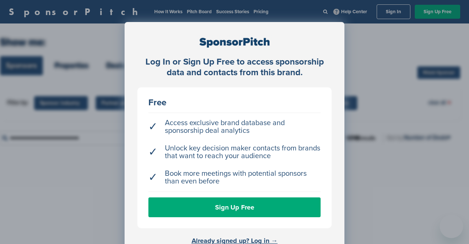 Image resolution: width=469 pixels, height=244 pixels. Describe the element at coordinates (235, 127) in the screenshot. I see `li: Access exclusive brand database and sponsorship deal analytics` at that location.